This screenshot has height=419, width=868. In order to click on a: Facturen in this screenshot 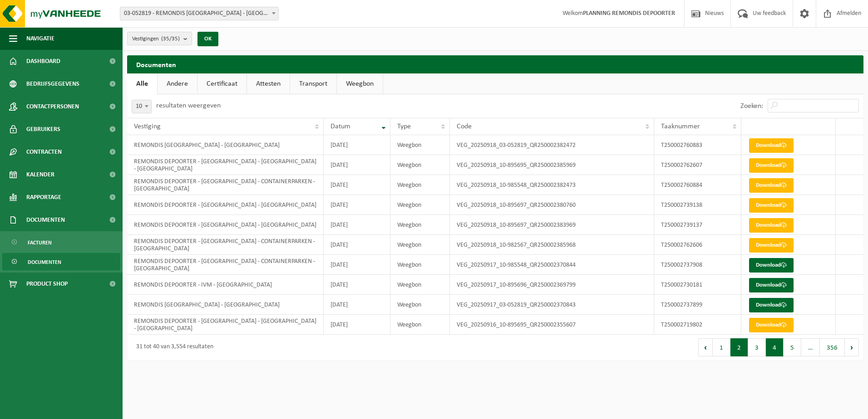, I will do `click(61, 242)`.